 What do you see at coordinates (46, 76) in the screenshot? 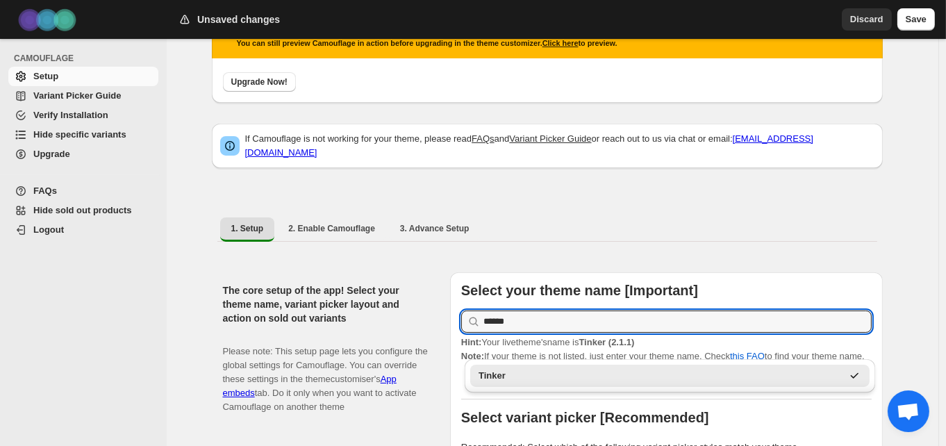
I see `span: Setup` at bounding box center [46, 76].